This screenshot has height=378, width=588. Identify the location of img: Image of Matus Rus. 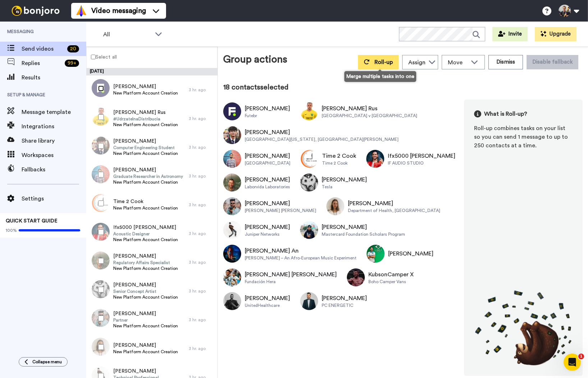
(309, 112).